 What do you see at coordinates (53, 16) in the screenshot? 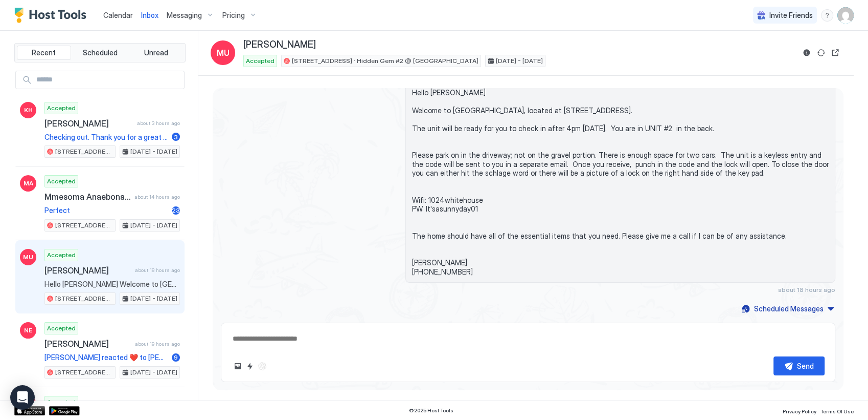
I see `a: Host Tools Logo` at bounding box center [53, 16].